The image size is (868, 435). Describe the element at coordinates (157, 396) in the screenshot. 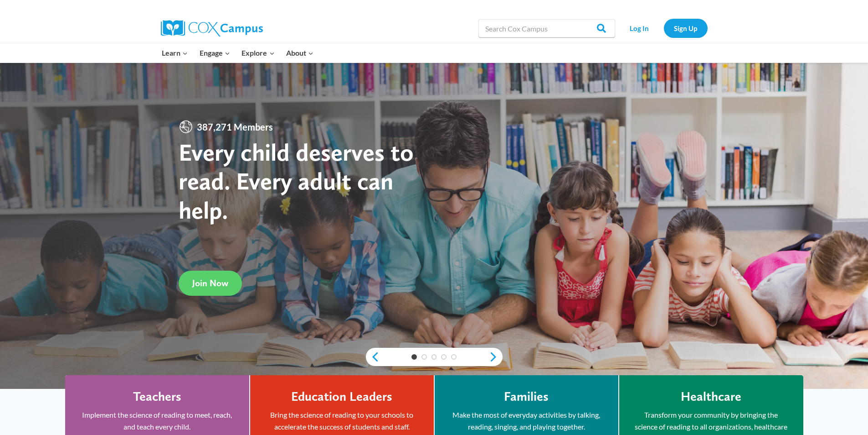

I see `h4: Teachers` at that location.